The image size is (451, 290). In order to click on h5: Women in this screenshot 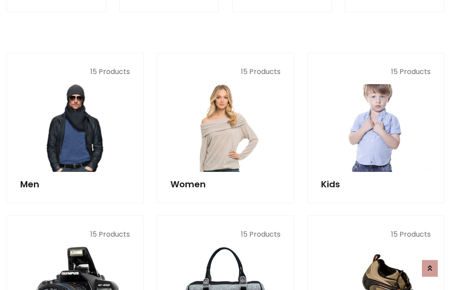, I will do `click(225, 184)`.